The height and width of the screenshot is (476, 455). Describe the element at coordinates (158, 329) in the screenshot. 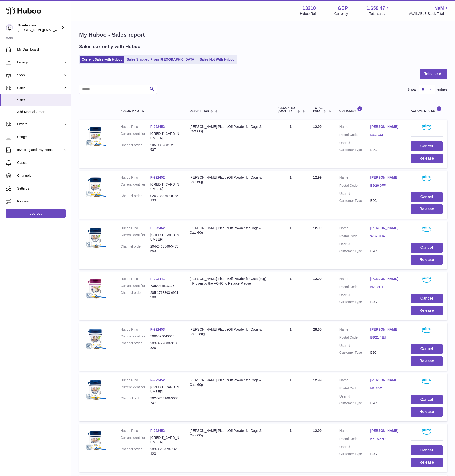

I see `a: P-922453` at that location.